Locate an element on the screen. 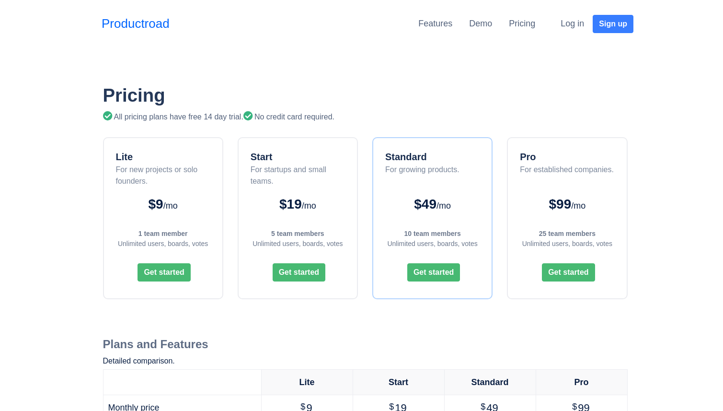 This screenshot has height=411, width=723. p: Detailed comparison. is located at coordinates (365, 361).